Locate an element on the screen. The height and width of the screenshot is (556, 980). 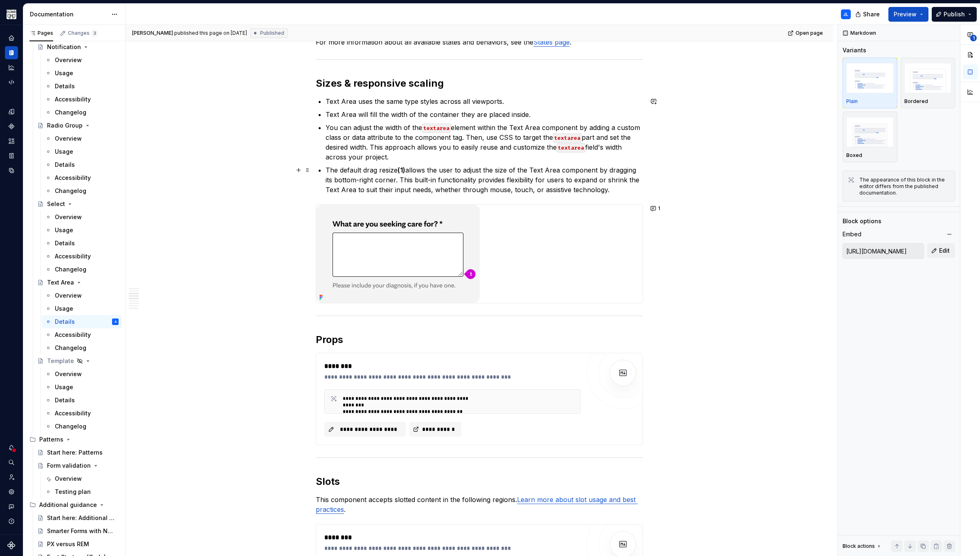
a: Home is located at coordinates (12, 38).